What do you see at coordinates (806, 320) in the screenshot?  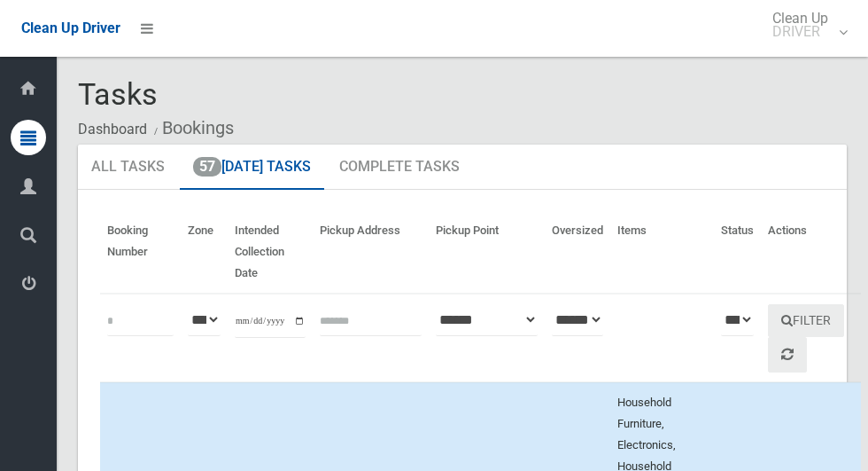 I see `button: Filter` at bounding box center [806, 320].